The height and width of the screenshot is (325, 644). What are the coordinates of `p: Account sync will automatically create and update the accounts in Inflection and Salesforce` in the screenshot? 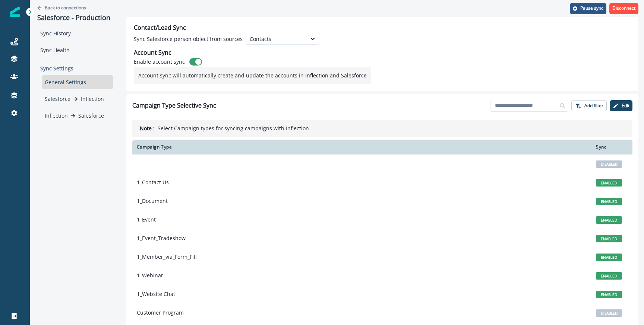 It's located at (252, 75).